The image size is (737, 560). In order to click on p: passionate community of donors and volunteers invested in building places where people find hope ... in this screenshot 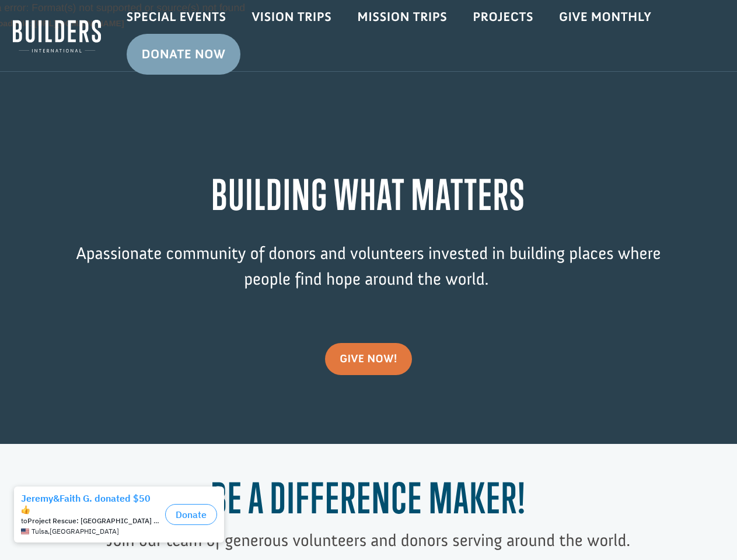, I will do `click(368, 275)`.